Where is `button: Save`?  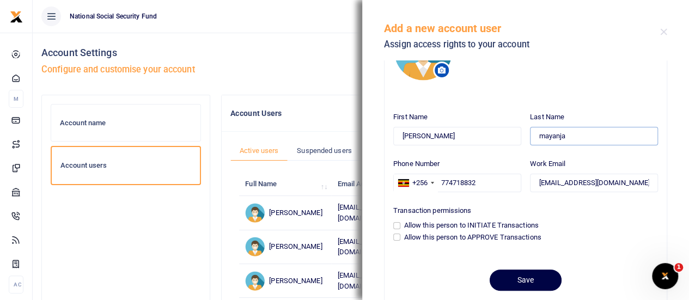 button: Save is located at coordinates (526, 280).